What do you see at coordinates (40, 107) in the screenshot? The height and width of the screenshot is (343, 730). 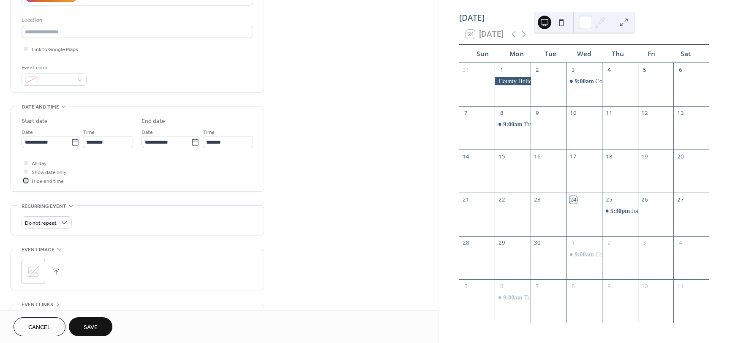 I see `span: Date and time` at bounding box center [40, 107].